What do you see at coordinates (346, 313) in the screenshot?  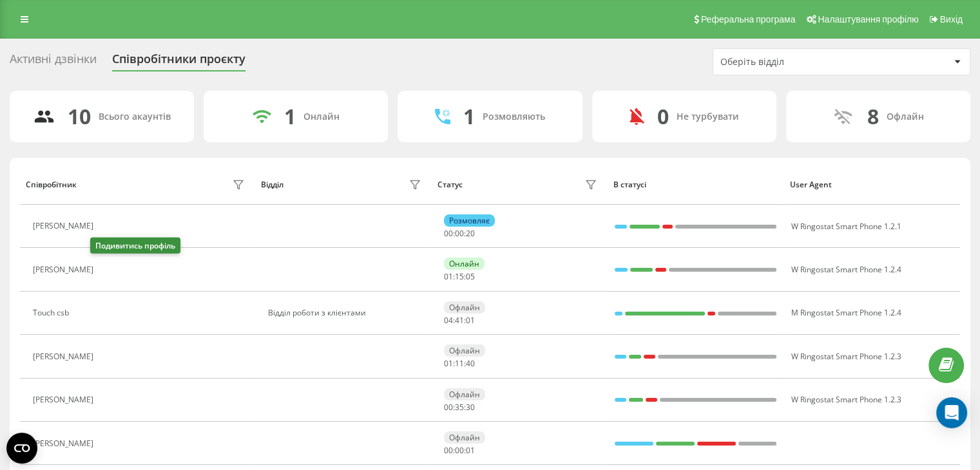 I see `div: Відділ роботи з клієнтами` at bounding box center [346, 313].